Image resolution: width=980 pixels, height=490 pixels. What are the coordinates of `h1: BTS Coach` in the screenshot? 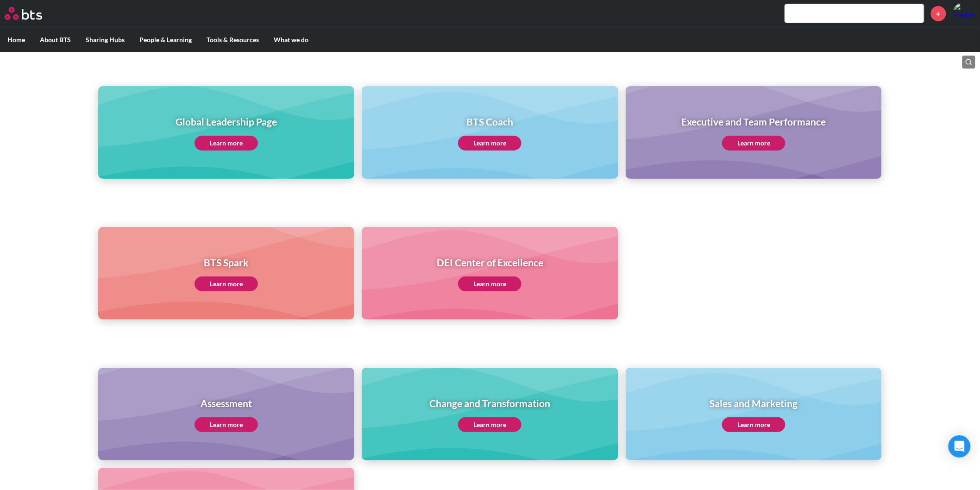 It's located at (489, 121).